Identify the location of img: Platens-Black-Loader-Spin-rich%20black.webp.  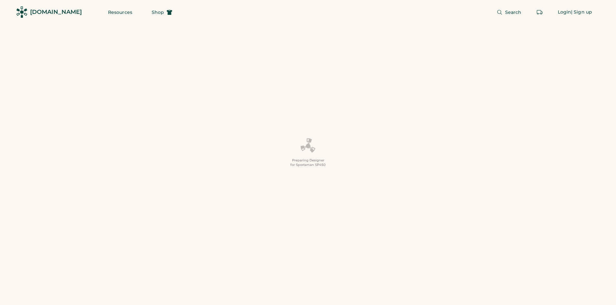
(308, 146).